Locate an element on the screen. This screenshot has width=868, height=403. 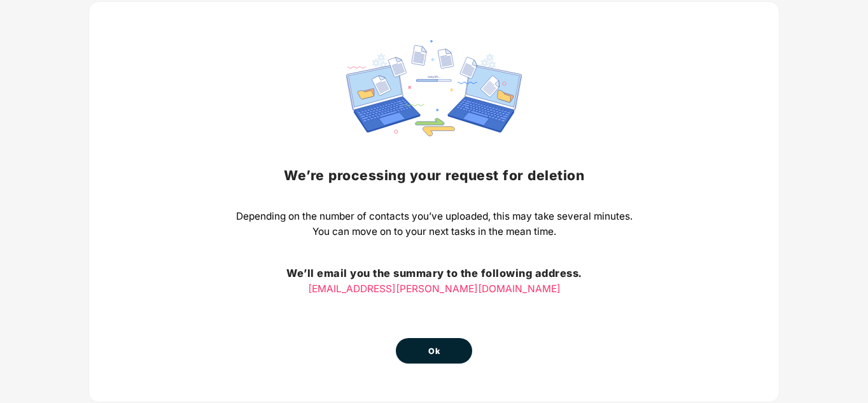
p: Depending on the number of contacts you’ve uploaded, this may take several minutes. is located at coordinates (434, 216).